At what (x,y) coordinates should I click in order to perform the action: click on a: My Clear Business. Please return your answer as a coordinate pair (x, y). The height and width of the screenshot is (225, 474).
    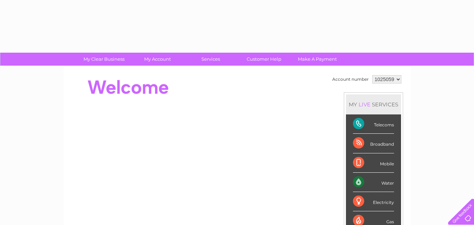
    Looking at the image, I should click on (104, 59).